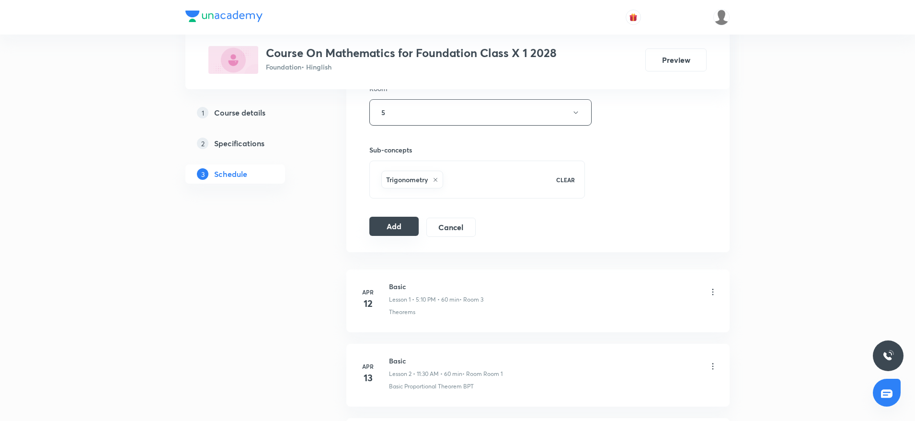  I want to click on button: Preview, so click(676, 60).